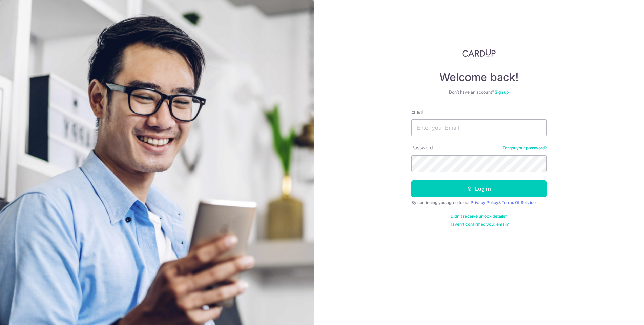  I want to click on a: Forgot your password?, so click(524, 148).